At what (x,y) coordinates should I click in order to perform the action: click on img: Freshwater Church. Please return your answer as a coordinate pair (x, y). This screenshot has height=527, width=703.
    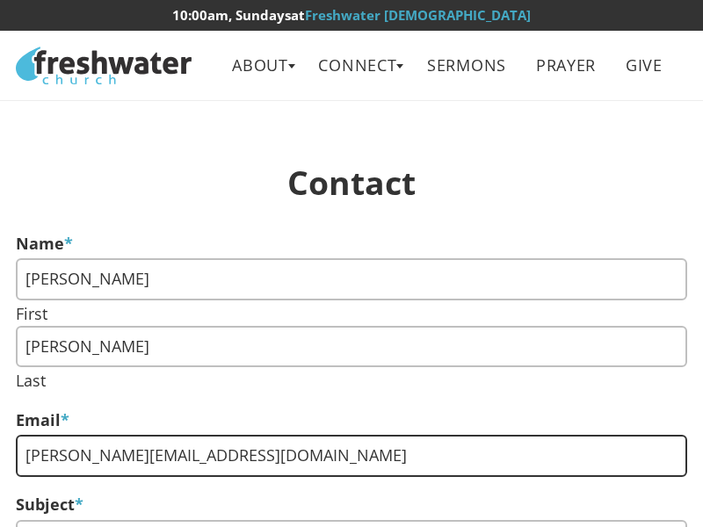
    Looking at the image, I should click on (104, 65).